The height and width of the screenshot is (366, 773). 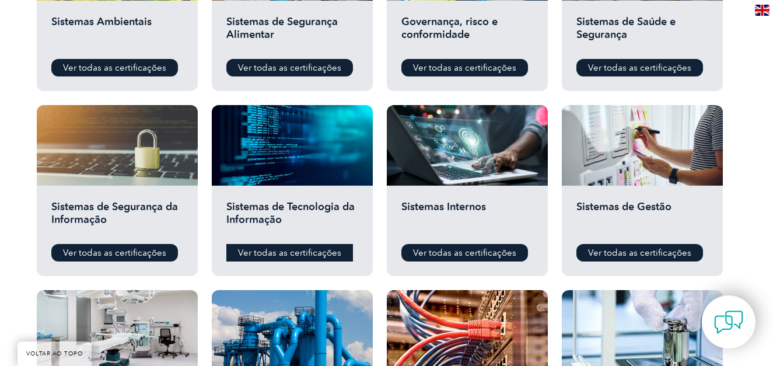 I want to click on h2: Sistemas de Gestão, so click(x=642, y=218).